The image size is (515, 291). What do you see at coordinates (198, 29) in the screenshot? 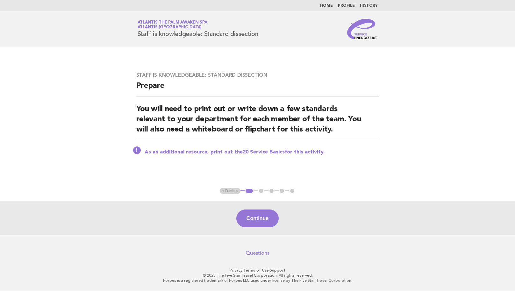
I see `h1: Staff is knowledgeable: Standard dissection` at bounding box center [198, 29].